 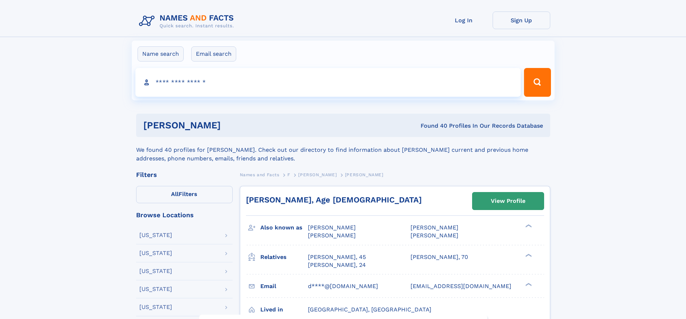 I want to click on input: search input, so click(x=328, y=82).